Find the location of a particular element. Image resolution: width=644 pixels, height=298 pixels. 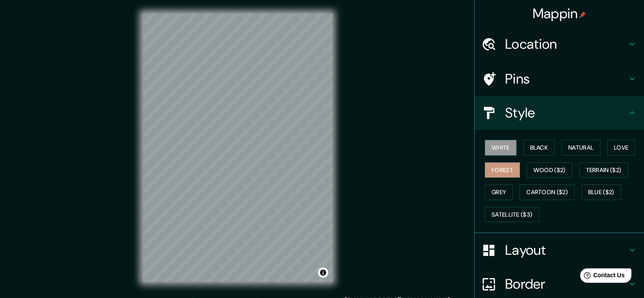

h4: Style is located at coordinates (566, 113).